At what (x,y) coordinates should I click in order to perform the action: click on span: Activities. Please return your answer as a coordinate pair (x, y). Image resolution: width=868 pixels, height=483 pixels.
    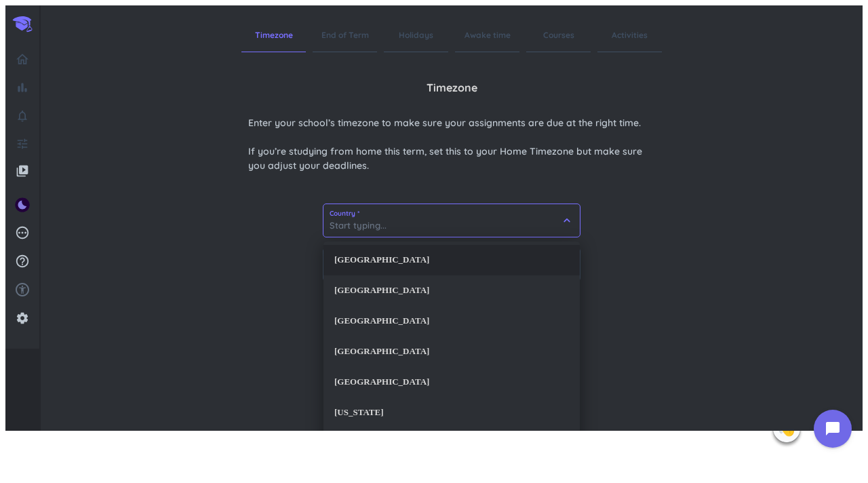
    Looking at the image, I should click on (629, 35).